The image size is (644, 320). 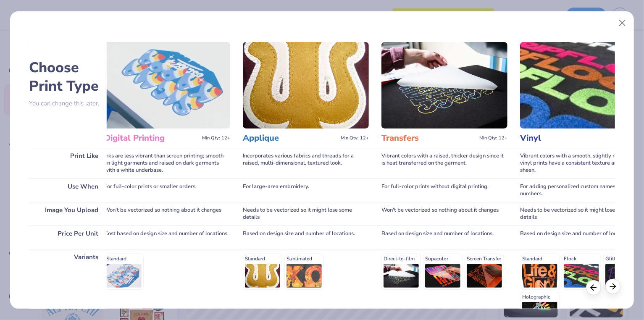 I want to click on h3: Digital Printing, so click(x=151, y=139).